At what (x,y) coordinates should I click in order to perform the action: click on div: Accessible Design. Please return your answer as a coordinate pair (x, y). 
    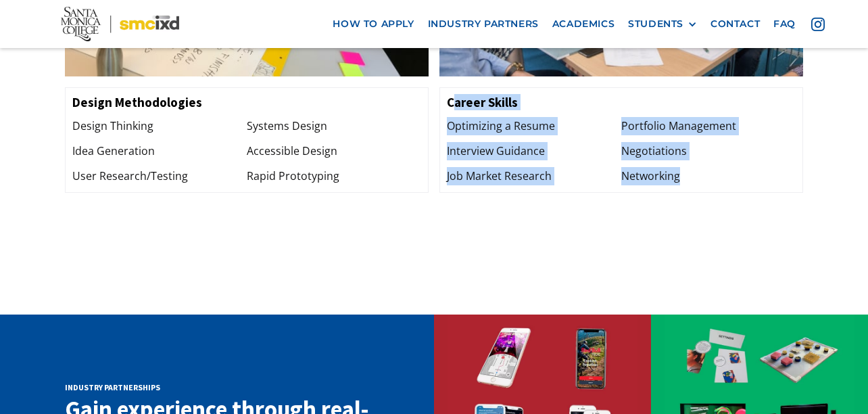
    Looking at the image, I should click on (334, 151).